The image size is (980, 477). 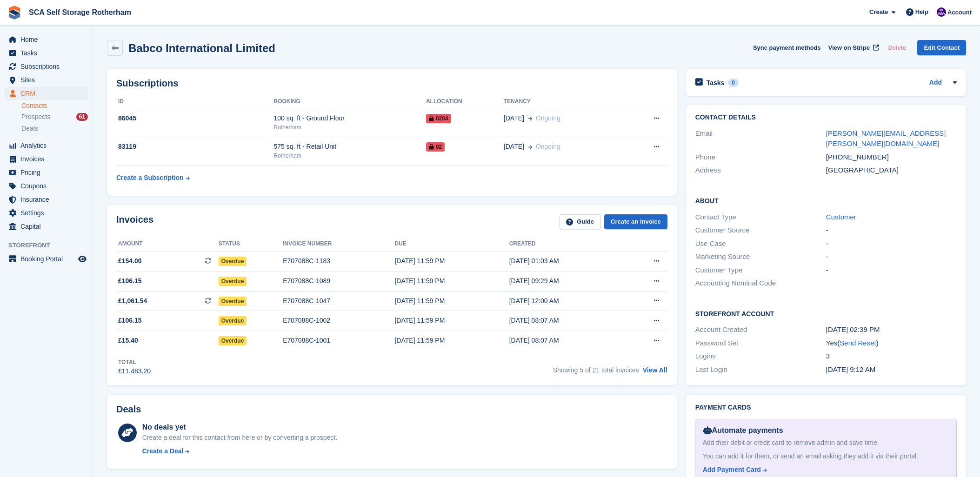 I want to click on h2: Babco International Limited, so click(x=202, y=48).